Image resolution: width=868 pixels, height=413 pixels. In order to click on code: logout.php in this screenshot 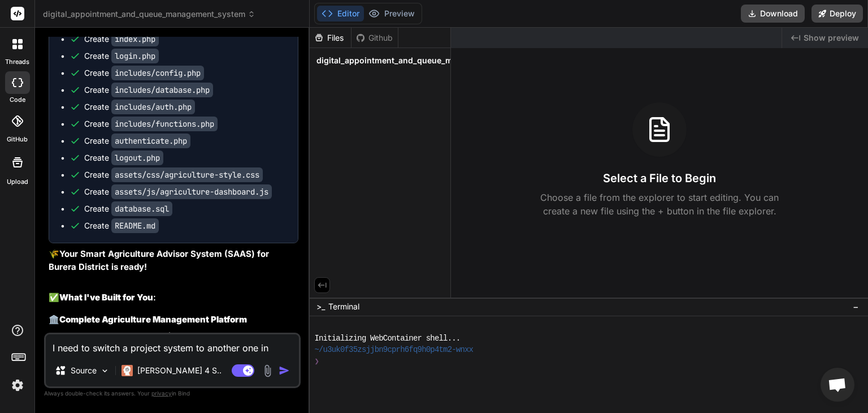, I will do `click(137, 158)`.